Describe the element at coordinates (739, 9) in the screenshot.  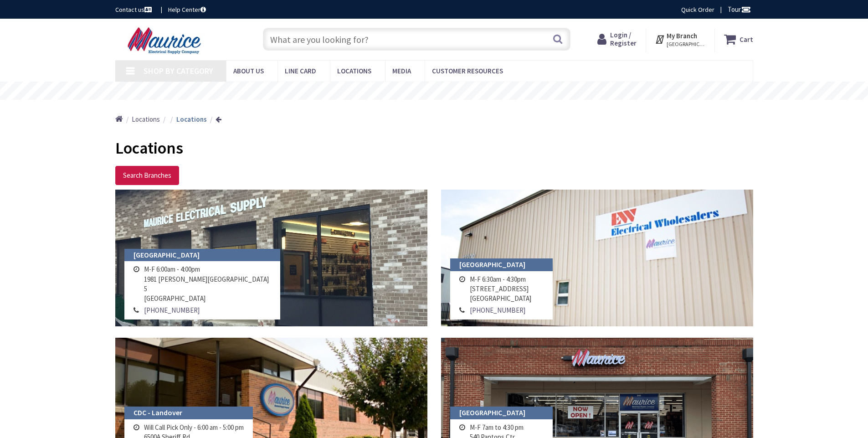
I see `span: Tour` at that location.